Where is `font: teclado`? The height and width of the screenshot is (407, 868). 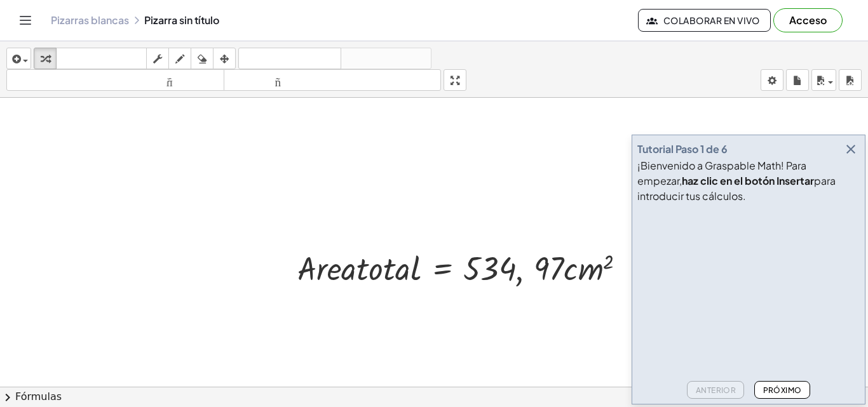
font: teclado is located at coordinates (101, 58).